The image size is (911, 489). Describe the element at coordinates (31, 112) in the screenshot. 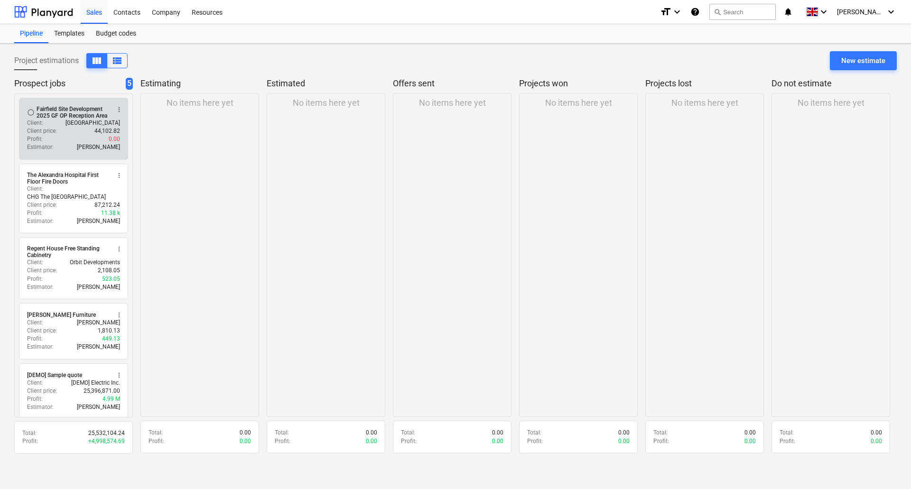

I see `span: Mark as complete` at that location.